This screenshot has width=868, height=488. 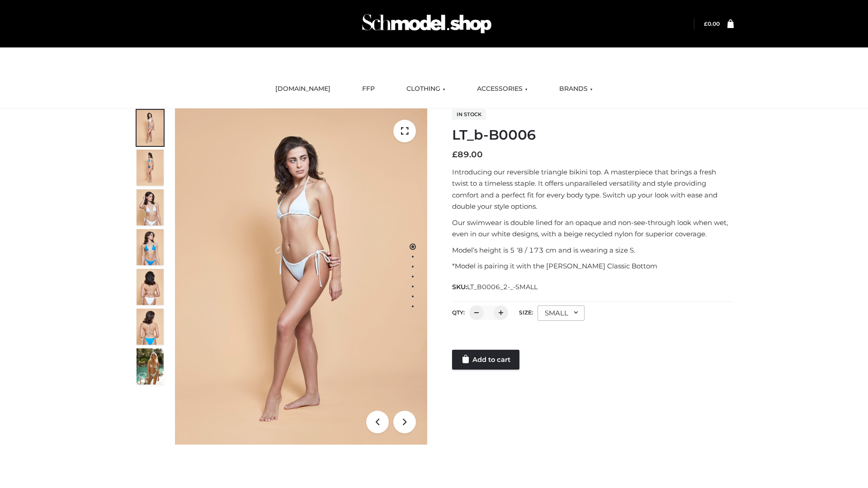 What do you see at coordinates (369, 89) in the screenshot?
I see `a: FFP` at bounding box center [369, 89].